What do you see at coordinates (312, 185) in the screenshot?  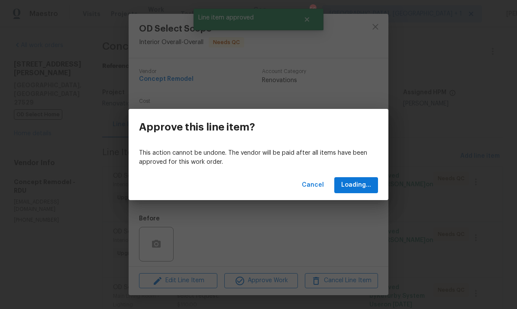 I see `button: Cancel` at bounding box center [312, 185].